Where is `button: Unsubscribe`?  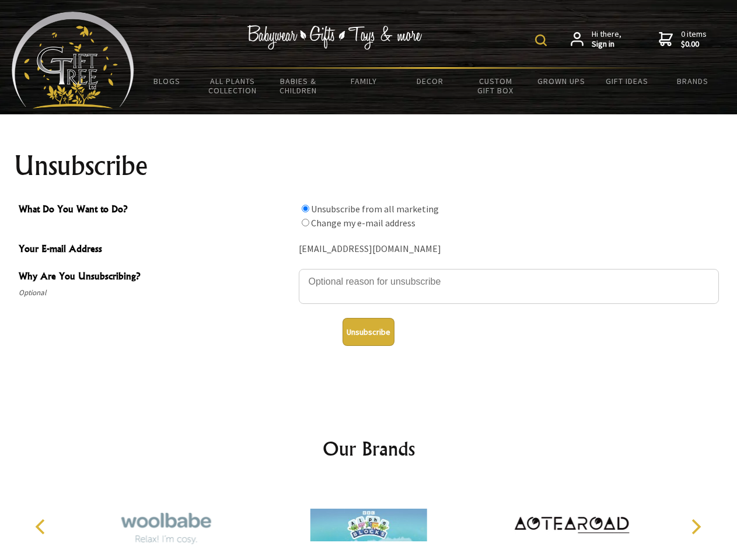
button: Unsubscribe is located at coordinates (368, 331).